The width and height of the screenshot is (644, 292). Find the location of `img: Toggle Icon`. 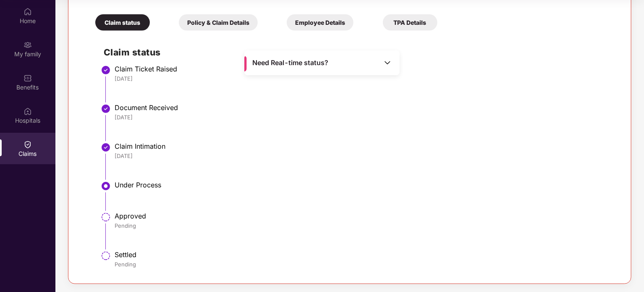

img: Toggle Icon is located at coordinates (388, 62).